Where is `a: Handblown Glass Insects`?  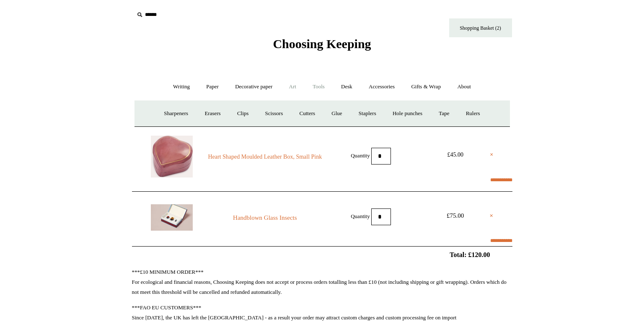
a: Handblown Glass Insects is located at coordinates (265, 217).